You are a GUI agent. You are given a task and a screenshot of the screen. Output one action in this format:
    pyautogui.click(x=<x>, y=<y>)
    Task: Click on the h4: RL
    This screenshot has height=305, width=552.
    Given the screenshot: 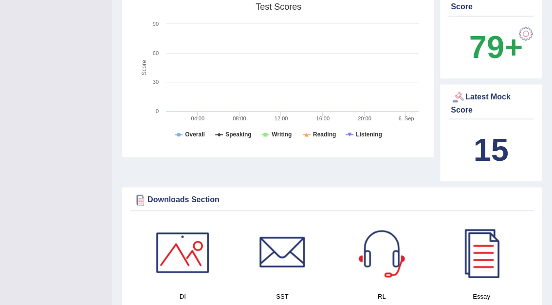 What is the action you would take?
    pyautogui.click(x=381, y=296)
    